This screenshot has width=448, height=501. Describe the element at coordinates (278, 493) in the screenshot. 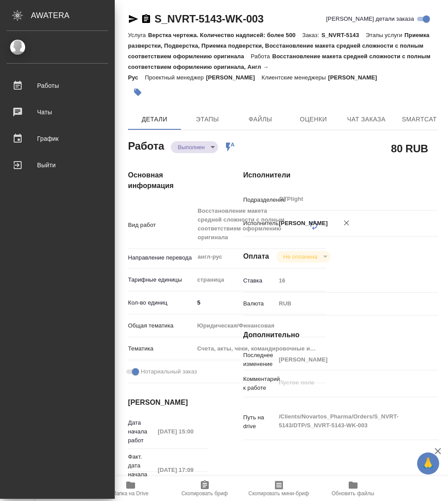

I see `span: Скопировать мини-бриф` at that location.